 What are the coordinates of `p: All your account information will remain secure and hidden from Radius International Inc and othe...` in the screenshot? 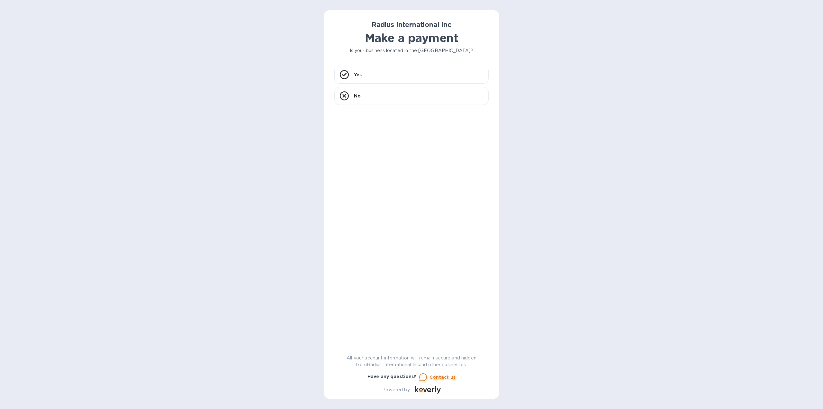 It's located at (412, 361).